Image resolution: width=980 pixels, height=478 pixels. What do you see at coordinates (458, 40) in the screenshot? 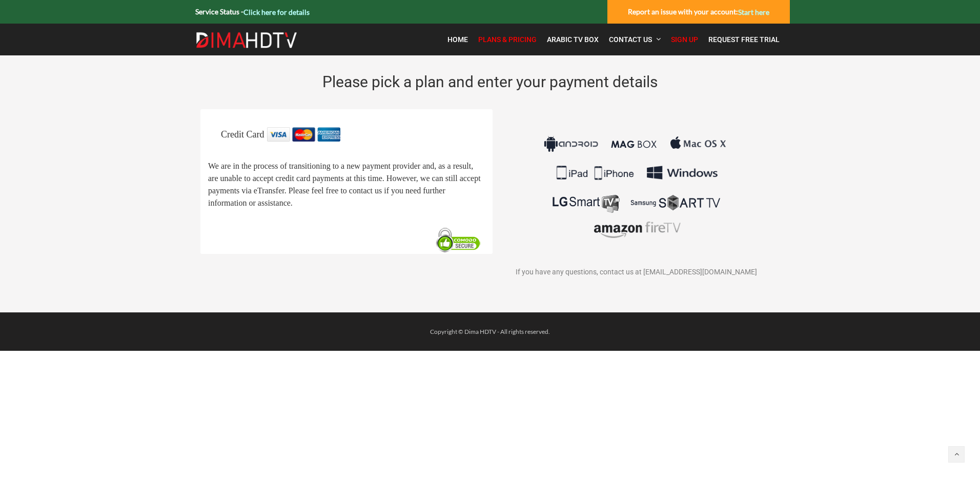
I see `span: Home` at bounding box center [458, 40].